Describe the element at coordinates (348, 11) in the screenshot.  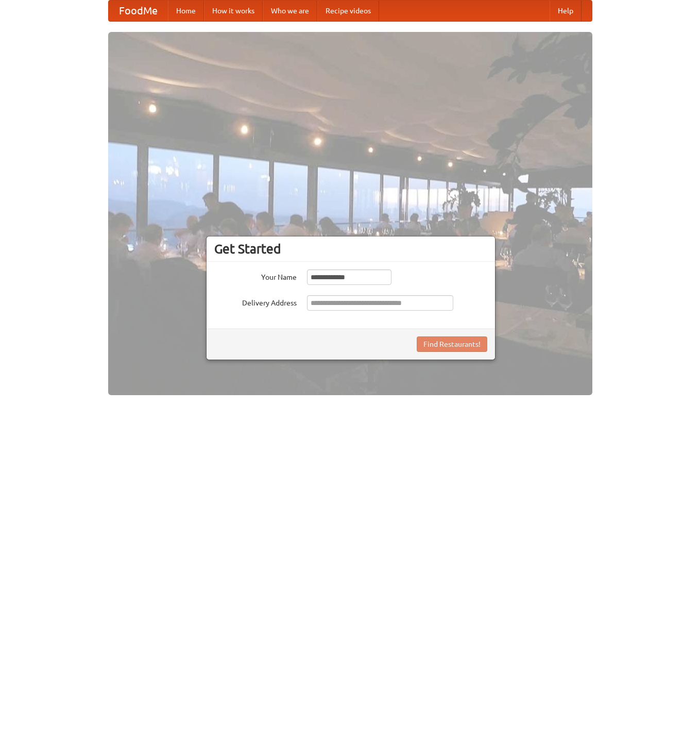
I see `a: Recipe videos` at that location.